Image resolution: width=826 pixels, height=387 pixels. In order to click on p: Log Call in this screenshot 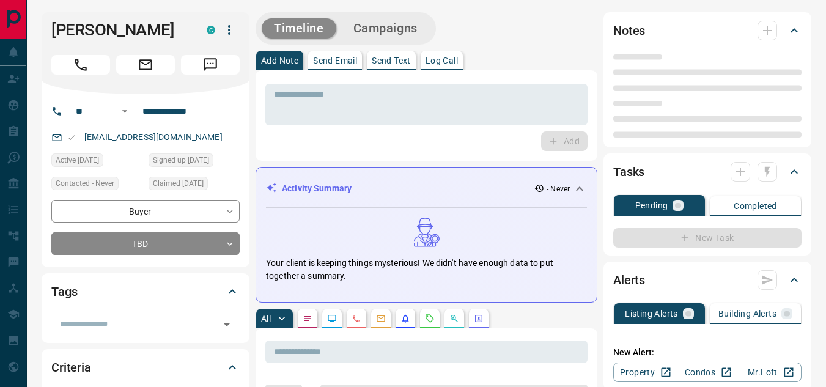, I will do `click(442, 61)`.